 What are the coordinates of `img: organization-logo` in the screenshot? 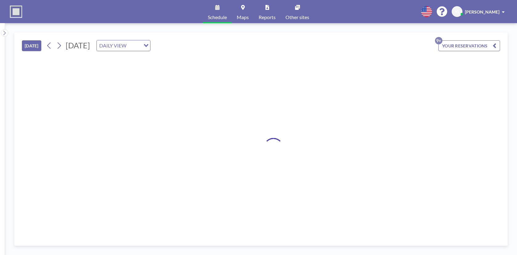 It's located at (16, 12).